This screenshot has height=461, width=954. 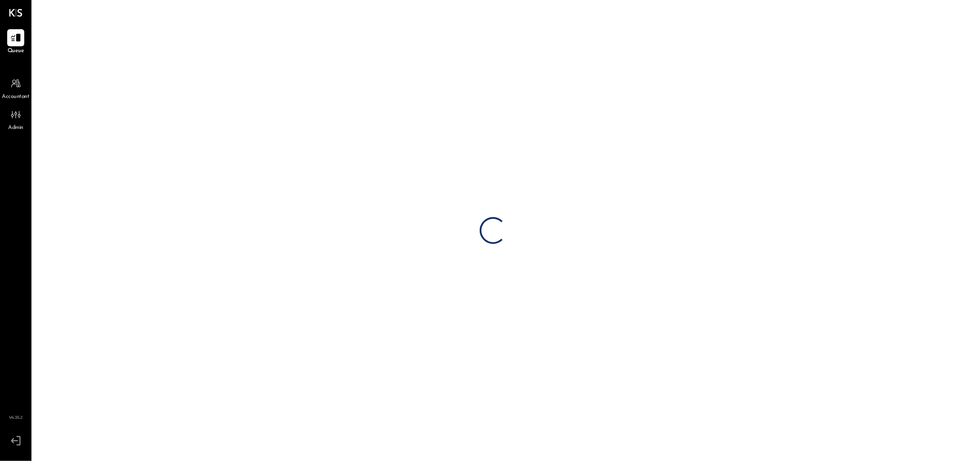 What do you see at coordinates (16, 97) in the screenshot?
I see `span: Accountant` at bounding box center [16, 97].